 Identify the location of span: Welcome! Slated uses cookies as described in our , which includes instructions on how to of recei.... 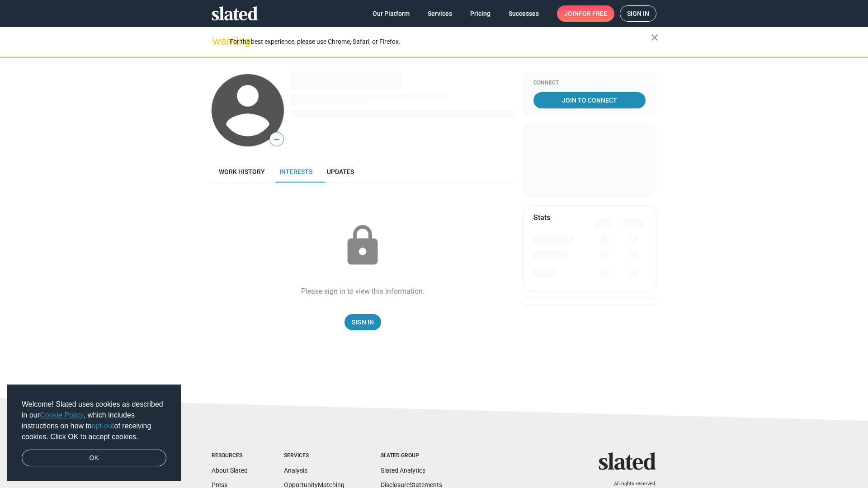
(94, 420).